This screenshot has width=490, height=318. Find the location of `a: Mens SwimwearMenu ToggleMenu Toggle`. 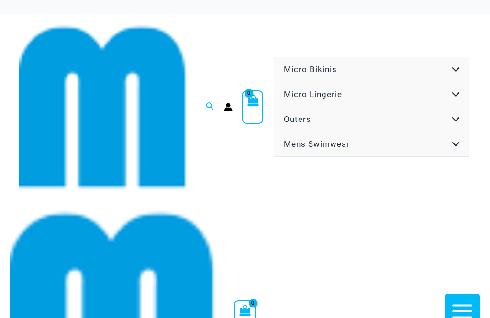

a: Mens SwimwearMenu ToggleMenu Toggle is located at coordinates (372, 145).